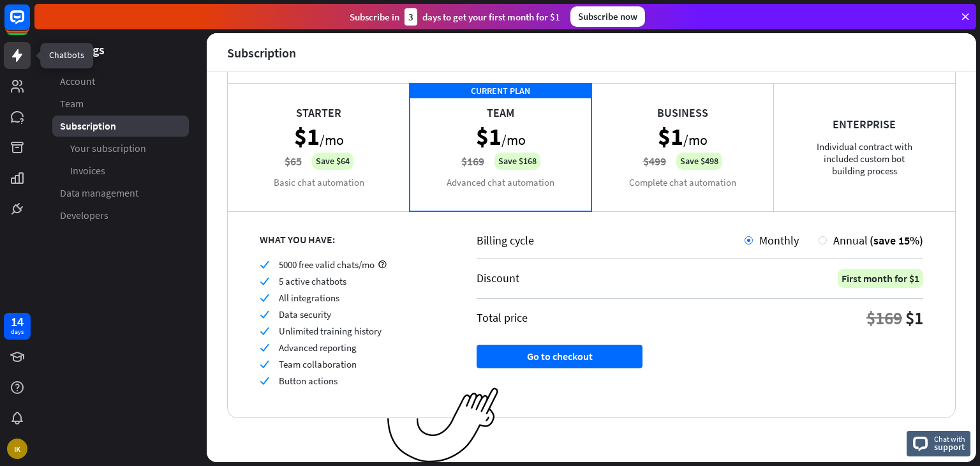 This screenshot has width=980, height=466. Describe the element at coordinates (120, 81) in the screenshot. I see `a: Account` at that location.